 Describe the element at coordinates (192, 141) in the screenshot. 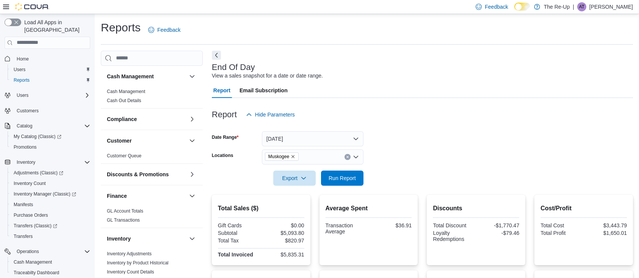

I see `button: Customer` at that location.